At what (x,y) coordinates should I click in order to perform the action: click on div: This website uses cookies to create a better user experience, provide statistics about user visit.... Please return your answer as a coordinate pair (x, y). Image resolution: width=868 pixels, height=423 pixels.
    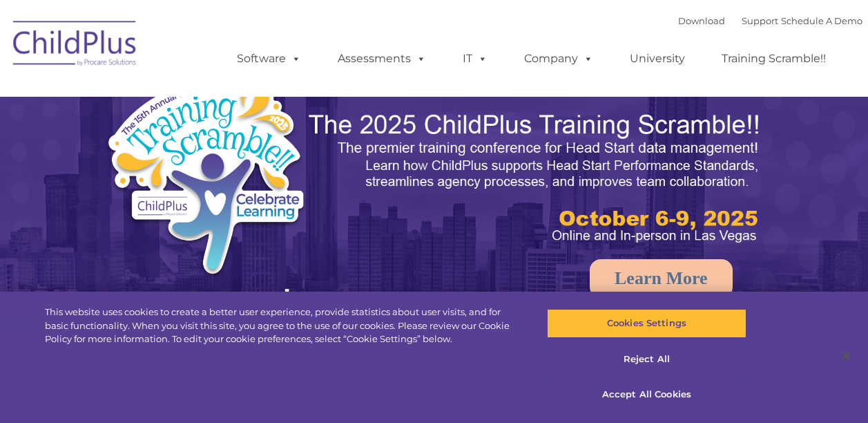
    Looking at the image, I should click on (282, 326).